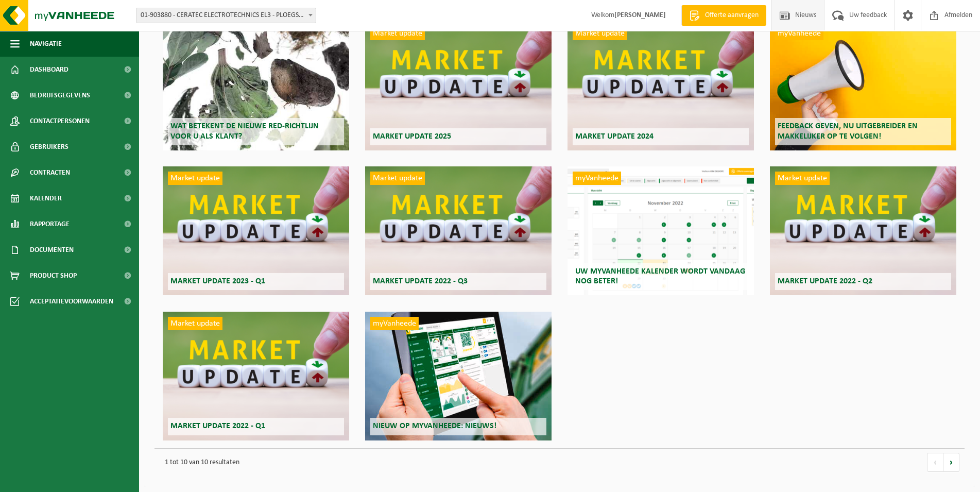 This screenshot has height=492, width=980. I want to click on span: Market update 2022 - Q3, so click(420, 282).